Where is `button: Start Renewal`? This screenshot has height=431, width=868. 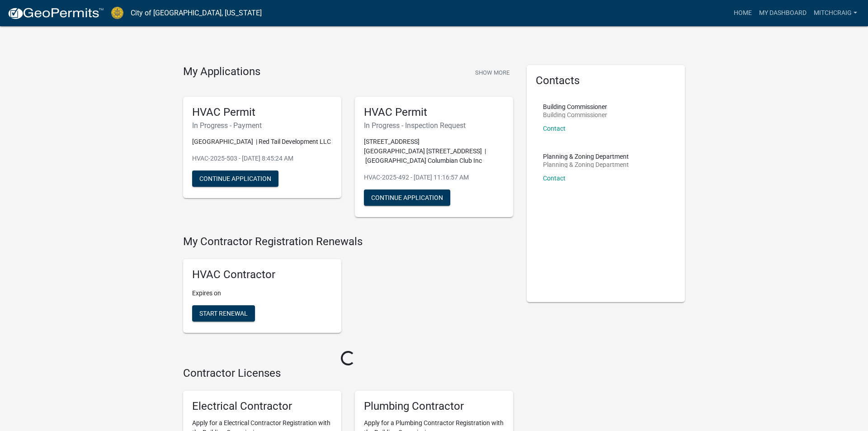
button: Start Renewal is located at coordinates (224, 313).